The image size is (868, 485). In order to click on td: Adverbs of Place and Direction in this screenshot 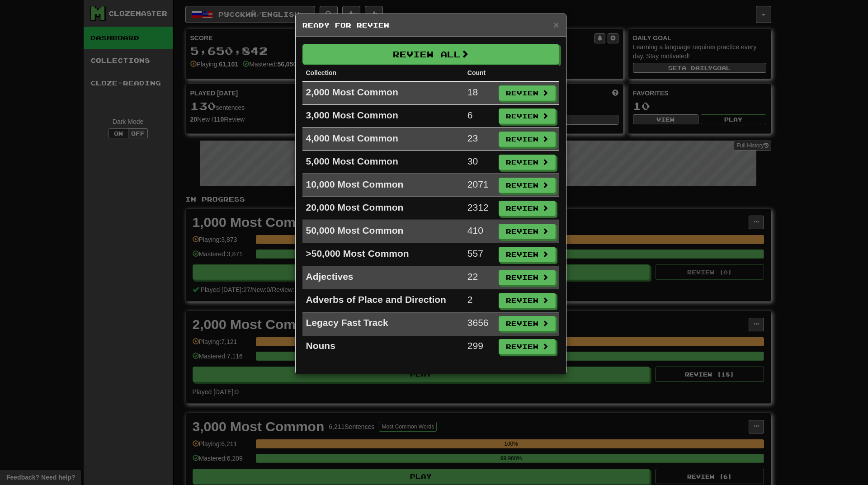, I will do `click(383, 301)`.